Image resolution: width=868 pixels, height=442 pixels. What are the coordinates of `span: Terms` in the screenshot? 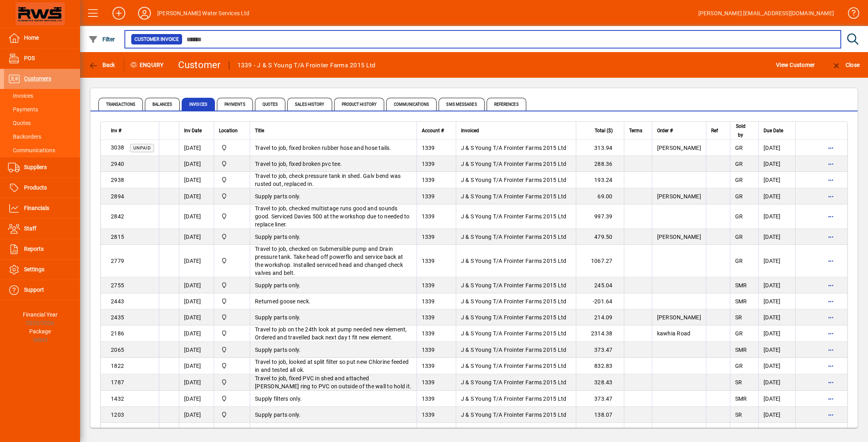 It's located at (635, 130).